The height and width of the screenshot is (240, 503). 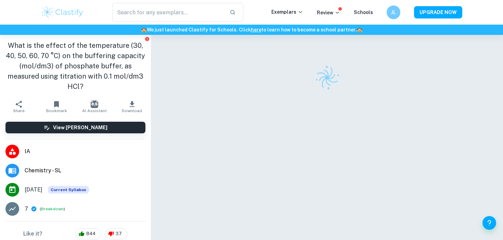 What do you see at coordinates (116, 234) in the screenshot?
I see `div: 37` at bounding box center [116, 234].